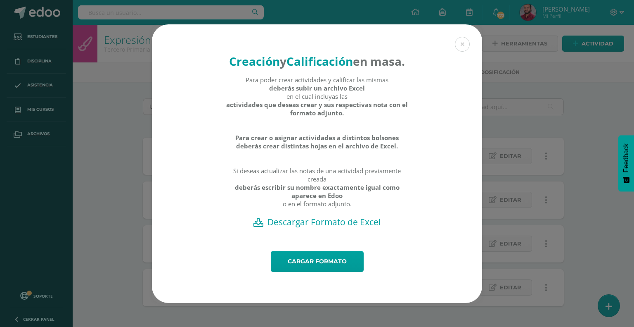  What do you see at coordinates (317, 142) in the screenshot?
I see `strong: Para crear o asignar actividades a distintos bolsones deberás crear distintas hojas en el archivo...` at bounding box center [317, 142].